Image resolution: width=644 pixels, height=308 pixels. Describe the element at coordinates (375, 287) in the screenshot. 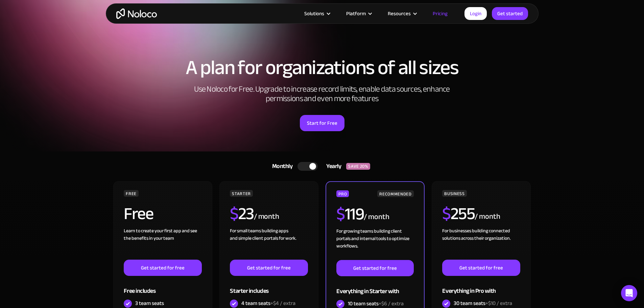

I see `div: Everything in Starter with` at that location.